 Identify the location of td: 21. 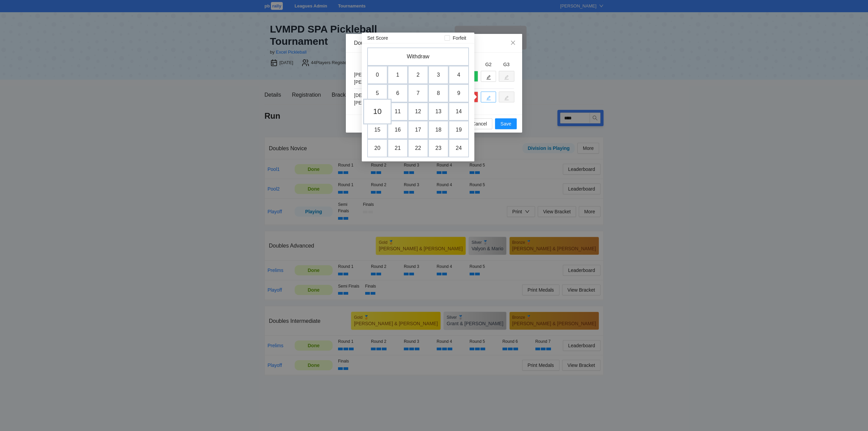
(398, 148).